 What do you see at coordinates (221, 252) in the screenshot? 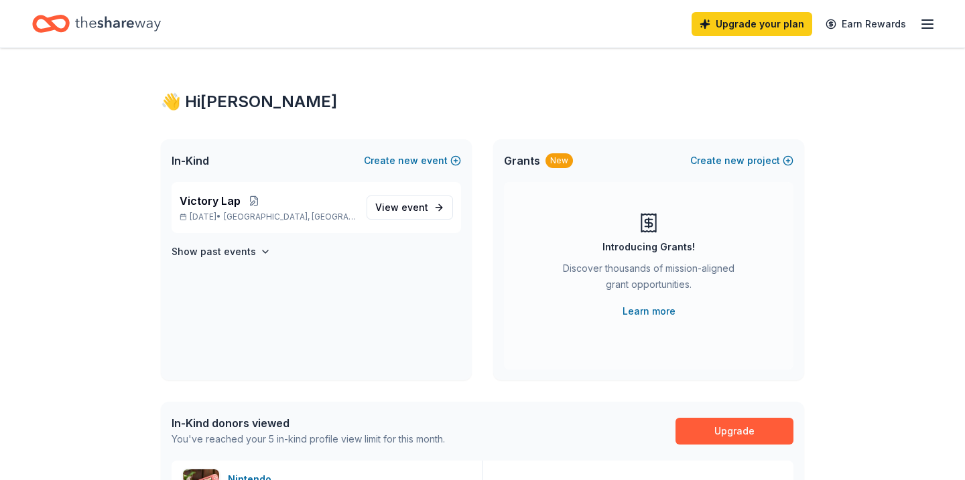
I see `button: Show past events` at bounding box center [221, 252].